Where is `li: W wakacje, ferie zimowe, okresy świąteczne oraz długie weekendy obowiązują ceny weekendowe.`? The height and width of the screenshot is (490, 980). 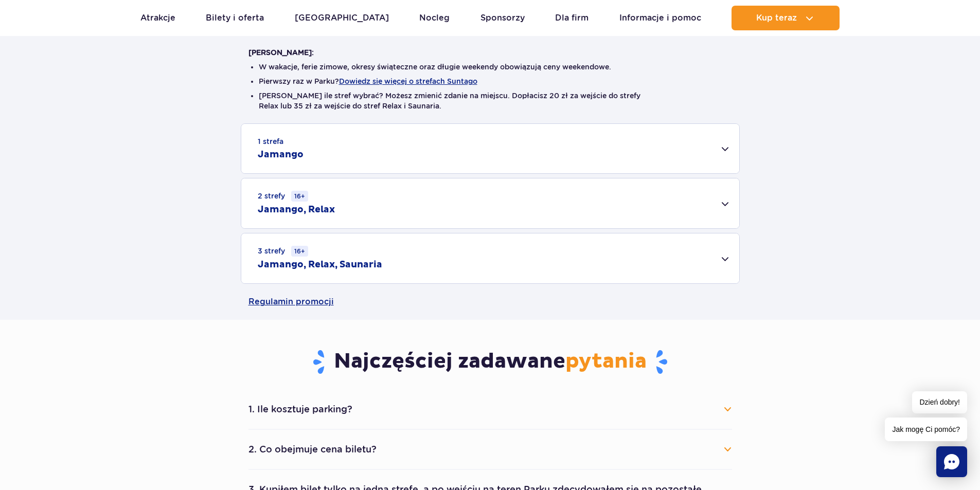
li: W wakacje, ferie zimowe, okresy świąteczne oraz długie weekendy obowiązują ceny weekendowe. is located at coordinates (490, 67).